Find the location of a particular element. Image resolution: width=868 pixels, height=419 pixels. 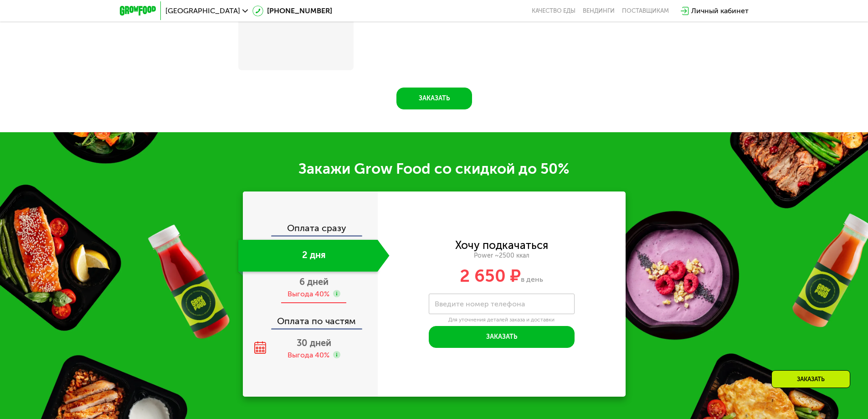

label: Введите номер телефона is located at coordinates (480, 303).